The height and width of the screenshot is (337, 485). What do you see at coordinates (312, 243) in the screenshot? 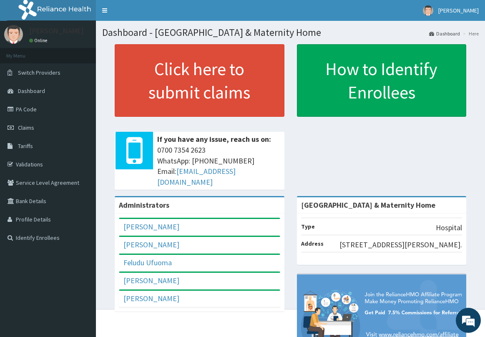
I see `b: Address` at bounding box center [312, 243].